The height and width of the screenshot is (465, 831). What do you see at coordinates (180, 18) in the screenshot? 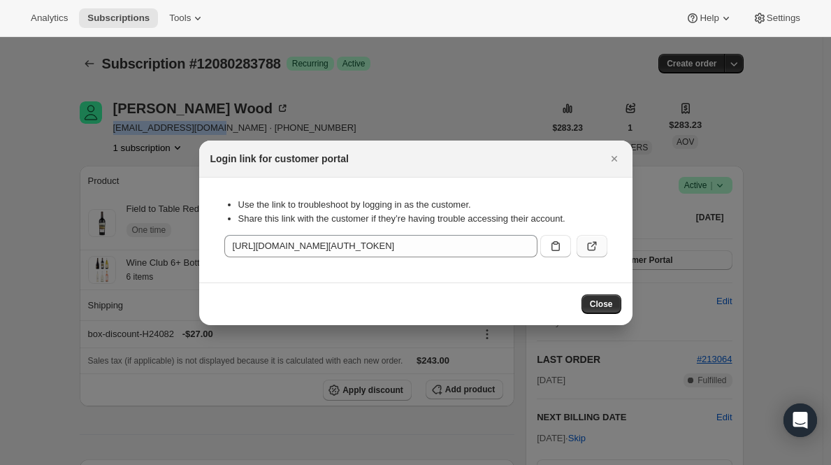
I see `span: Tools` at bounding box center [180, 18].